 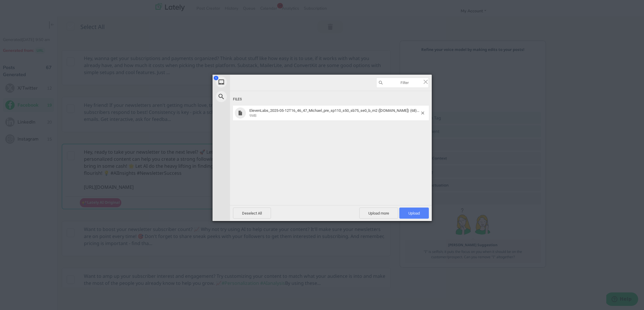 I want to click on span: Help, so click(x=19, y=6).